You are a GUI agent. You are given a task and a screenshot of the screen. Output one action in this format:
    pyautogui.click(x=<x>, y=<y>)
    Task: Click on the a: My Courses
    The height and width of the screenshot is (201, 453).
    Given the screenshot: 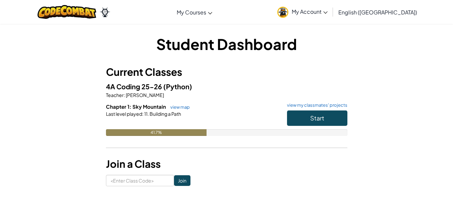 What is the action you would take?
    pyautogui.click(x=195, y=12)
    